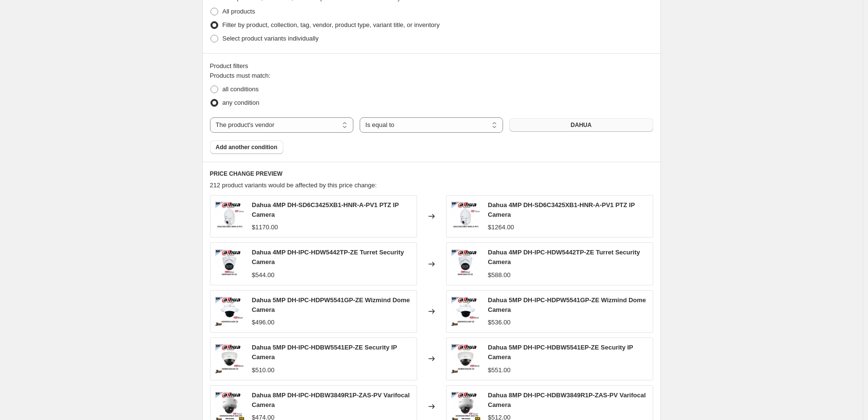 This screenshot has width=868, height=420. What do you see at coordinates (241, 102) in the screenshot?
I see `span: any condition` at bounding box center [241, 102].